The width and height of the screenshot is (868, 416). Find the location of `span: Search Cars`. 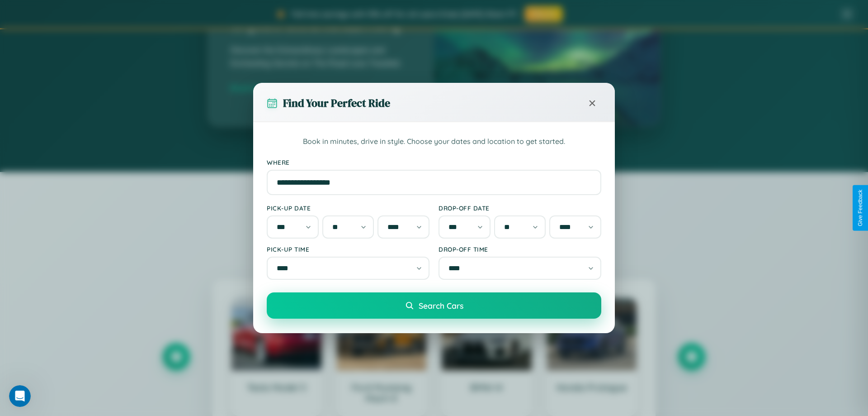

span: Search Cars is located at coordinates (441, 305).